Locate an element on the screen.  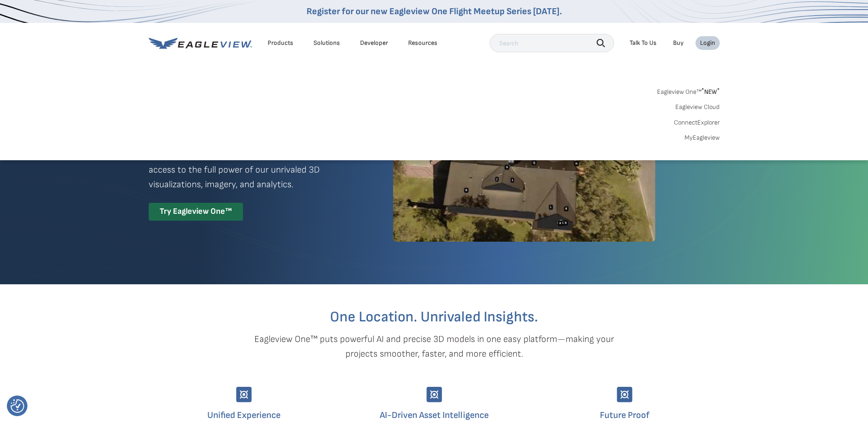
a: Buy is located at coordinates (678, 43).